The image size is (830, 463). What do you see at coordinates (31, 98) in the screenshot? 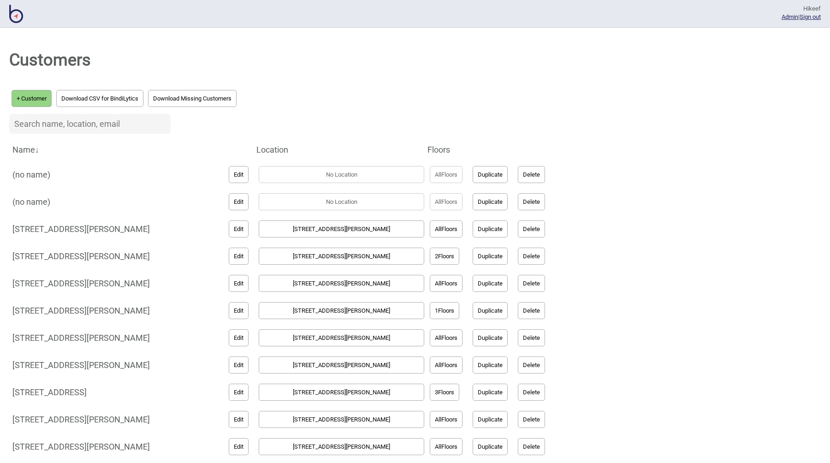
I see `button: + Customer` at bounding box center [31, 98].